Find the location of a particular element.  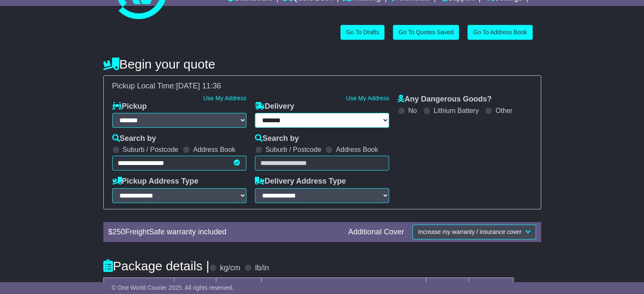

label: Other is located at coordinates (504, 111).